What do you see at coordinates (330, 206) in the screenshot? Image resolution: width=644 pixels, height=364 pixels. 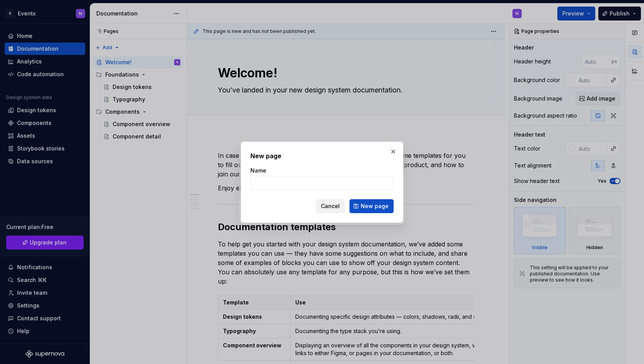 I see `span: Cancel` at bounding box center [330, 206].